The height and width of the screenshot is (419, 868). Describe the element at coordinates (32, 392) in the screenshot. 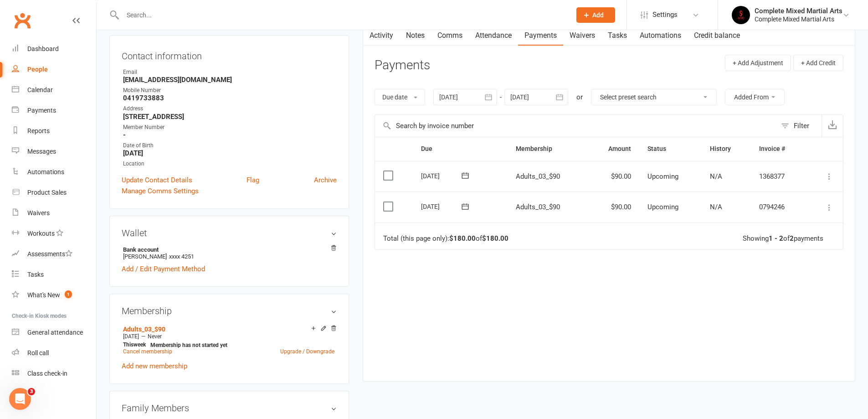

I see `span: 3` at that location.